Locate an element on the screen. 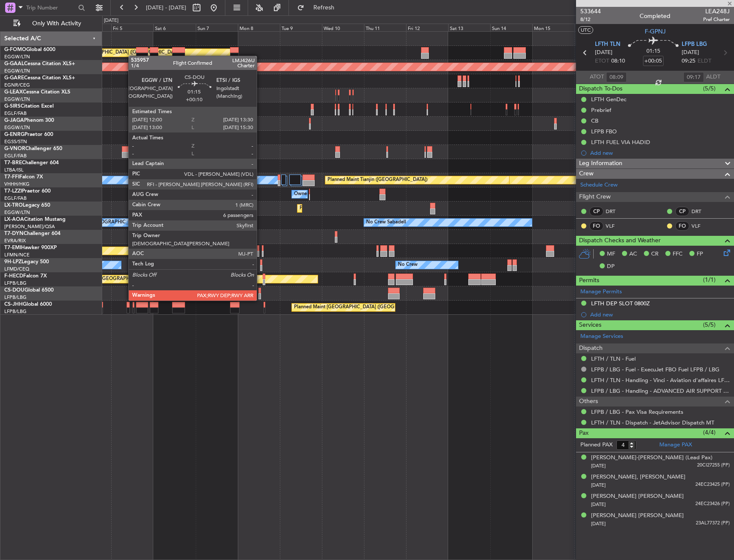 This screenshot has width=734, height=560. a: G-GARECessna Citation XLS+ is located at coordinates (39, 78).